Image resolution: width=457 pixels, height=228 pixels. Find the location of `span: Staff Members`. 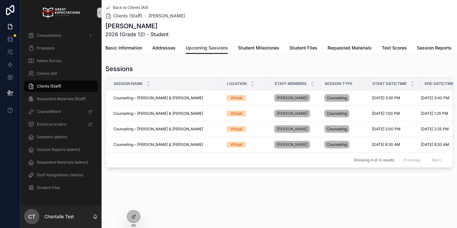

span: Staff Members is located at coordinates (290, 84).